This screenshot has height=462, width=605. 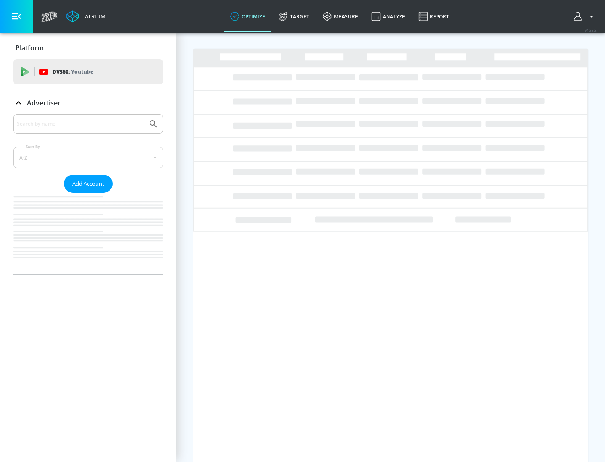 What do you see at coordinates (33, 147) in the screenshot?
I see `label: Sort By` at bounding box center [33, 147].